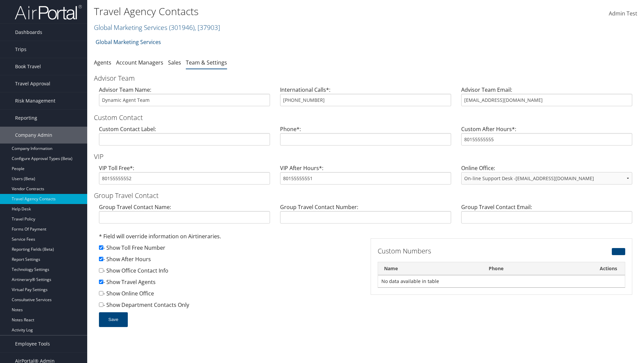  I want to click on div: - Show After Hours, so click(230, 260).